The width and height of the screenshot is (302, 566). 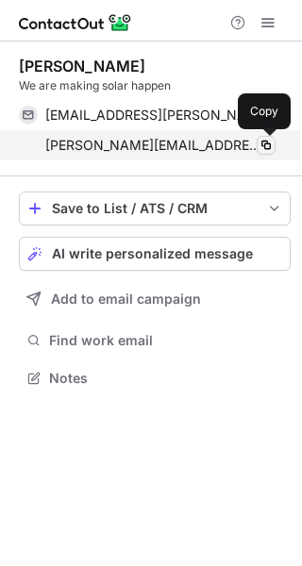 I want to click on button: Add to email campaign, so click(x=155, y=299).